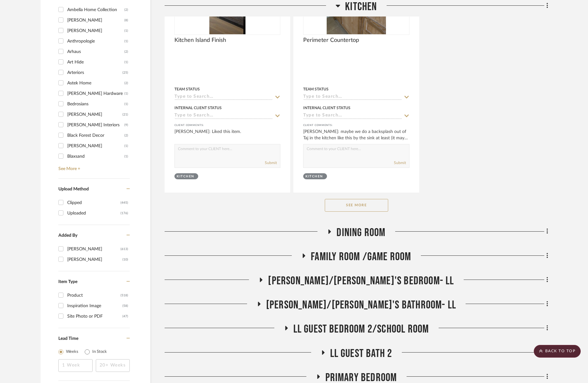 This screenshot has height=383, width=588. Describe the element at coordinates (93, 167) in the screenshot. I see `a: See More +` at that location.